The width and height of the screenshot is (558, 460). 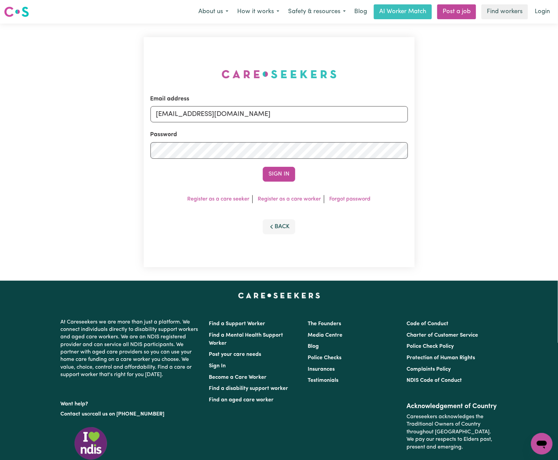 What do you see at coordinates (456, 12) in the screenshot?
I see `a: Post a job` at bounding box center [456, 12].